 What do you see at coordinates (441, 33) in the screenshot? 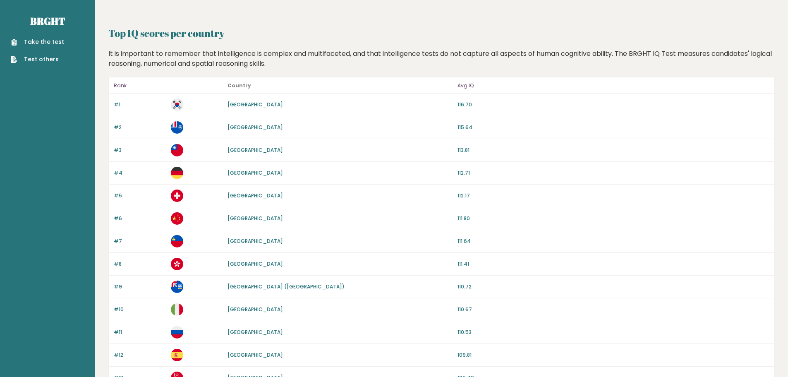
I see `h2: Top IQ scores per country` at bounding box center [441, 33].